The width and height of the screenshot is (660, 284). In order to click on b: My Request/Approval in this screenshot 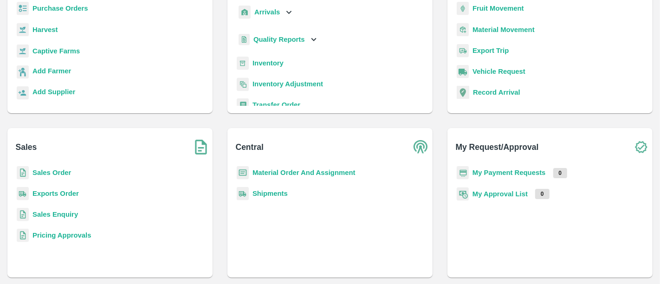, I will do `click(497, 147)`.